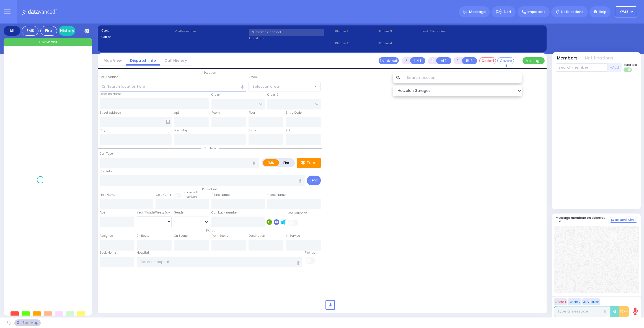  I want to click on button: Send, so click(314, 180).